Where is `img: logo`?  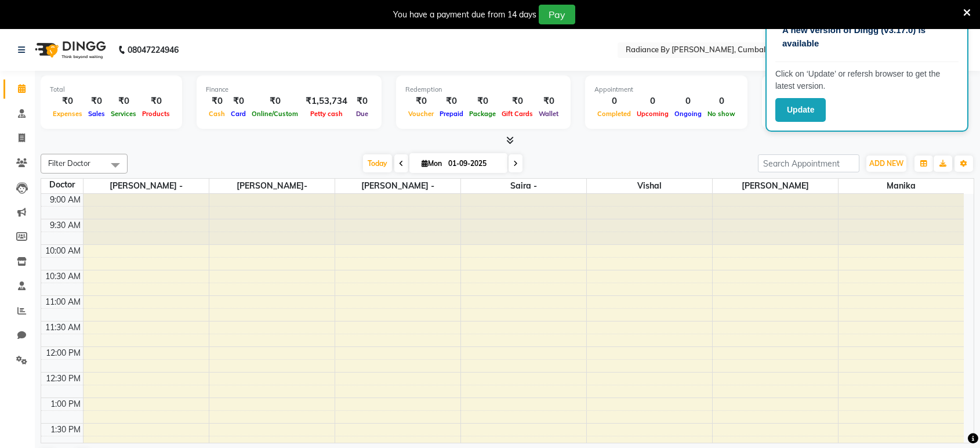
img: logo is located at coordinates (69, 50).